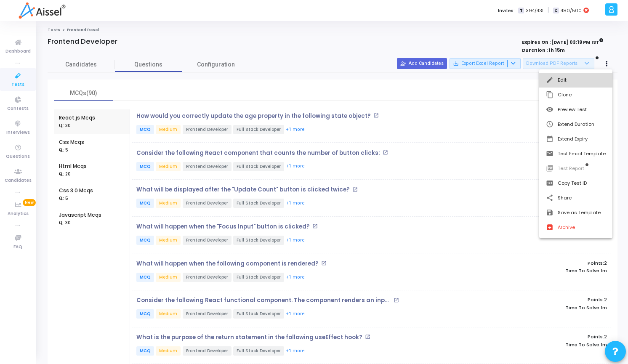 This screenshot has height=364, width=628. I want to click on button: Test Email Template, so click(576, 153).